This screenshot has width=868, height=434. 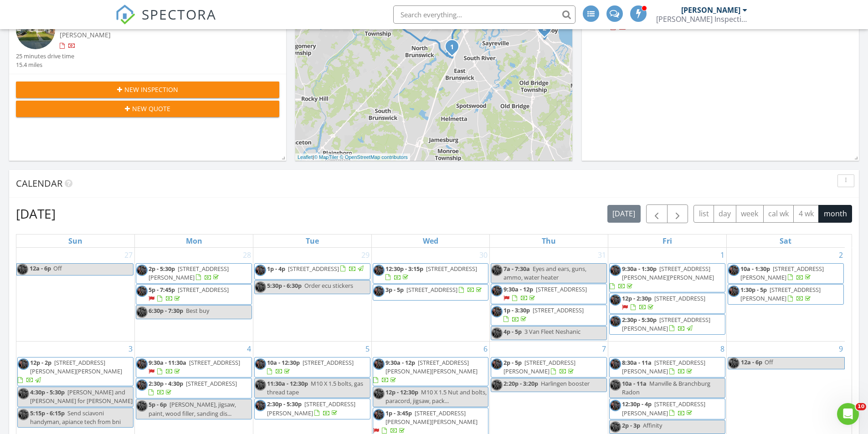 I want to click on span: 2p - 5:30p, so click(x=162, y=269).